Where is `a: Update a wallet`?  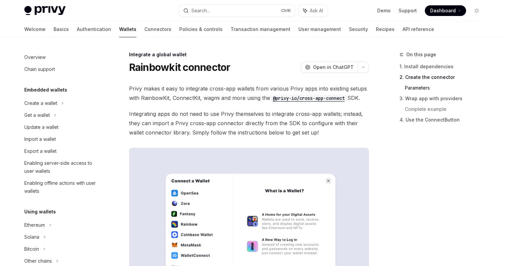 a: Update a wallet is located at coordinates (62, 127).